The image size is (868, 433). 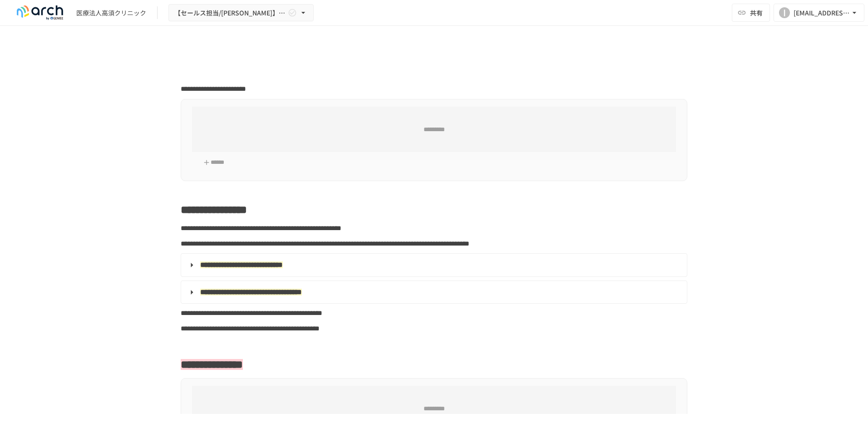 I want to click on div: 医療法人高須クリニック, so click(x=111, y=13).